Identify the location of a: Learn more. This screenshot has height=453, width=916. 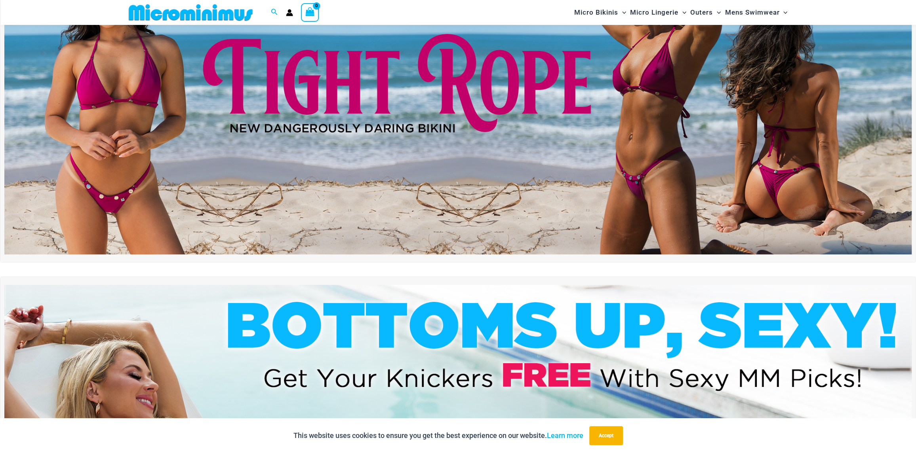
(565, 436).